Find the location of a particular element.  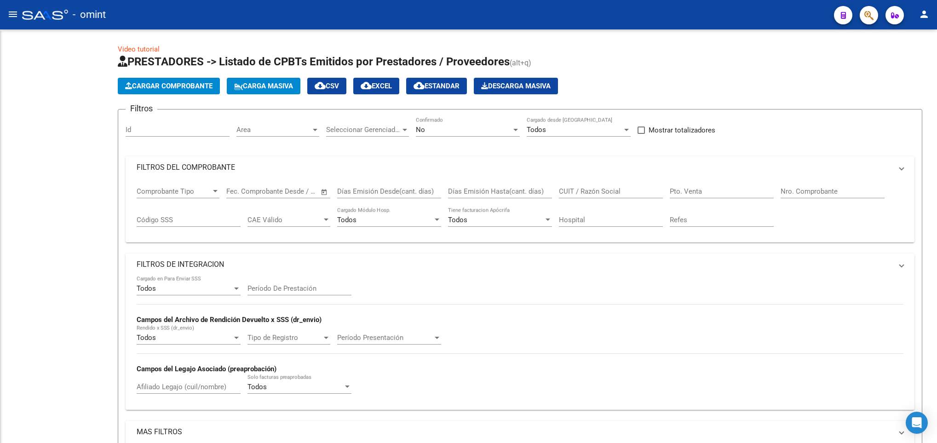

mat-expansion-panel-header: MAS FILTROS is located at coordinates (520, 432).